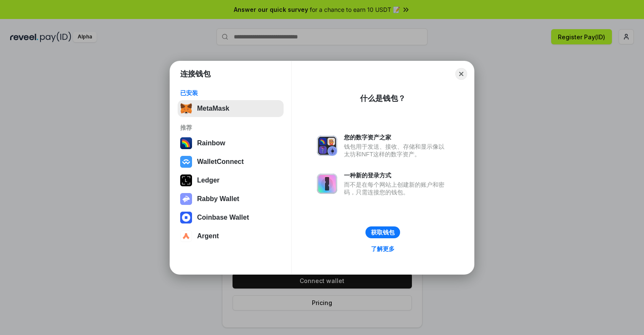  What do you see at coordinates (195, 74) in the screenshot?
I see `h1: 连接钱包` at bounding box center [195, 74].